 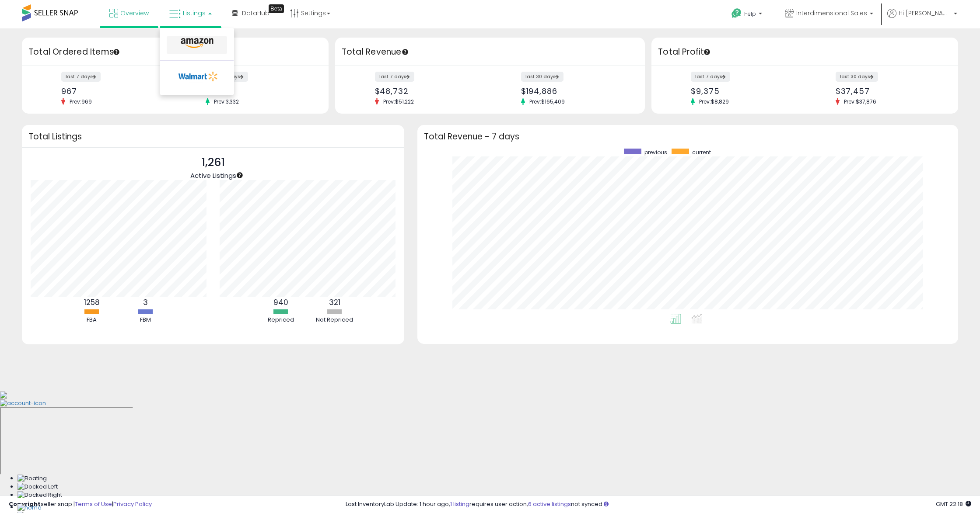 I want to click on h3: Total Listings, so click(x=213, y=137).